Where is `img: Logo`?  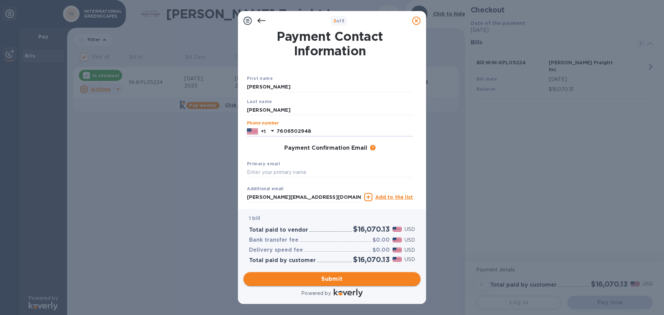 img: Logo is located at coordinates (348, 293).